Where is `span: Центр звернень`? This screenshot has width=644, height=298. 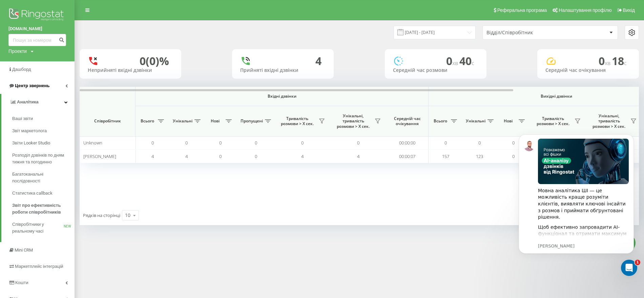
span: Центр звернень is located at coordinates (32, 85).